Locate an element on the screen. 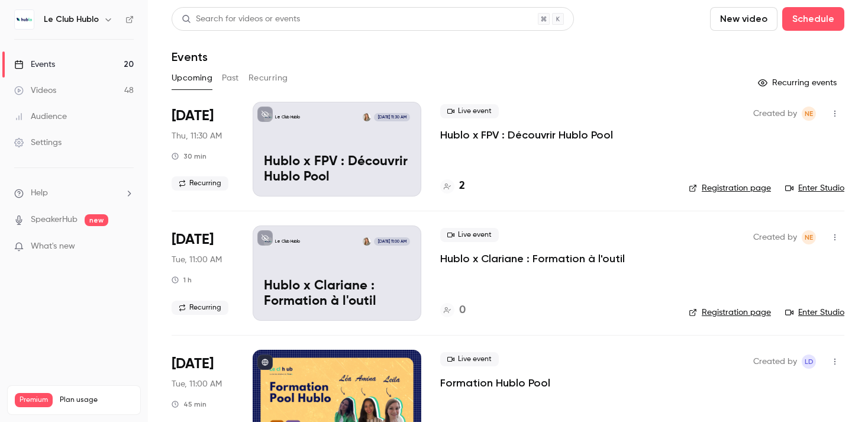 The image size is (868, 422). a: Hublo x Clariane : Formation à l'outil is located at coordinates (533, 259).